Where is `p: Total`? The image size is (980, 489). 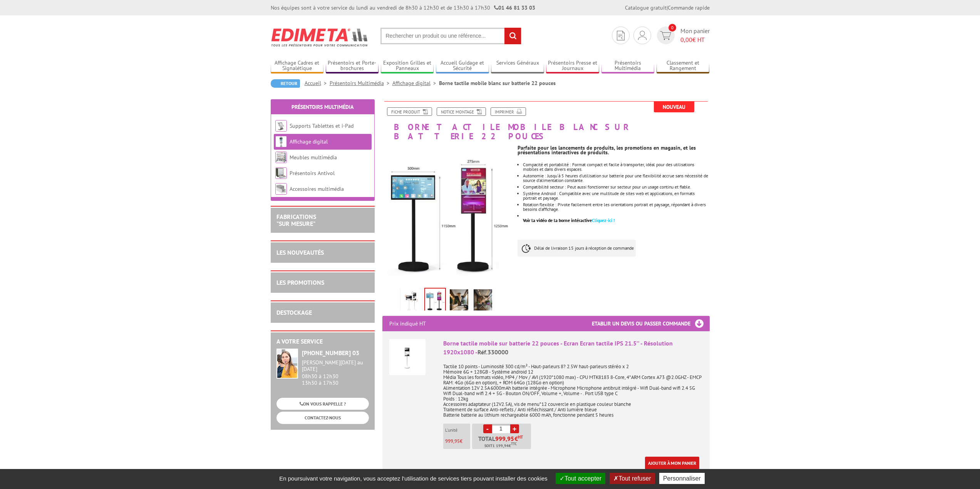
p: Total is located at coordinates (503, 442).